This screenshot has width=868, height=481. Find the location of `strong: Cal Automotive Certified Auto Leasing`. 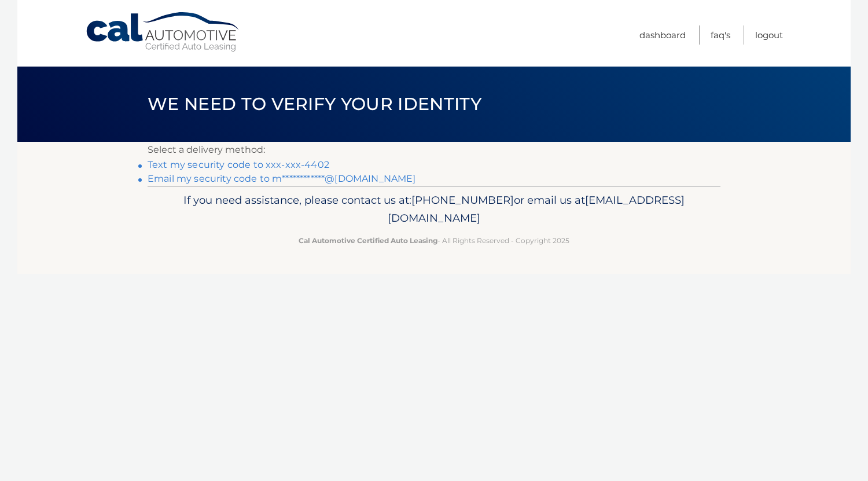

strong: Cal Automotive Certified Auto Leasing is located at coordinates (368, 240).